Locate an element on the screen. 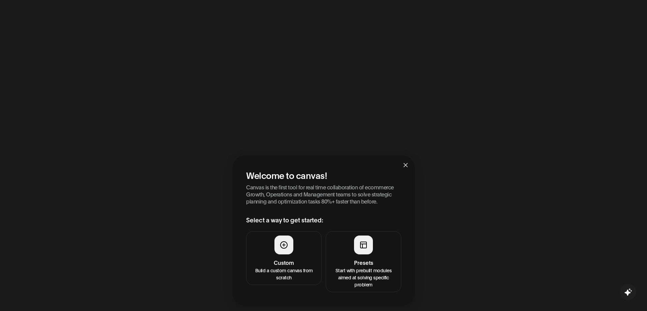 The image size is (647, 311). h4: Custom is located at coordinates (284, 263).